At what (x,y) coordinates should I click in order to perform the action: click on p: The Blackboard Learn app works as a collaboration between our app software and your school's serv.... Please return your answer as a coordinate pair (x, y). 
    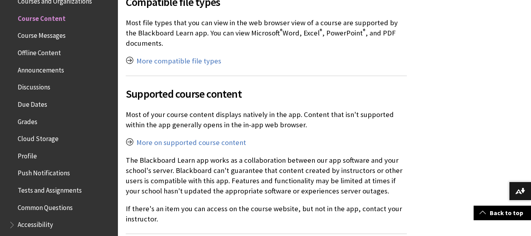
    Looking at the image, I should click on (266, 175).